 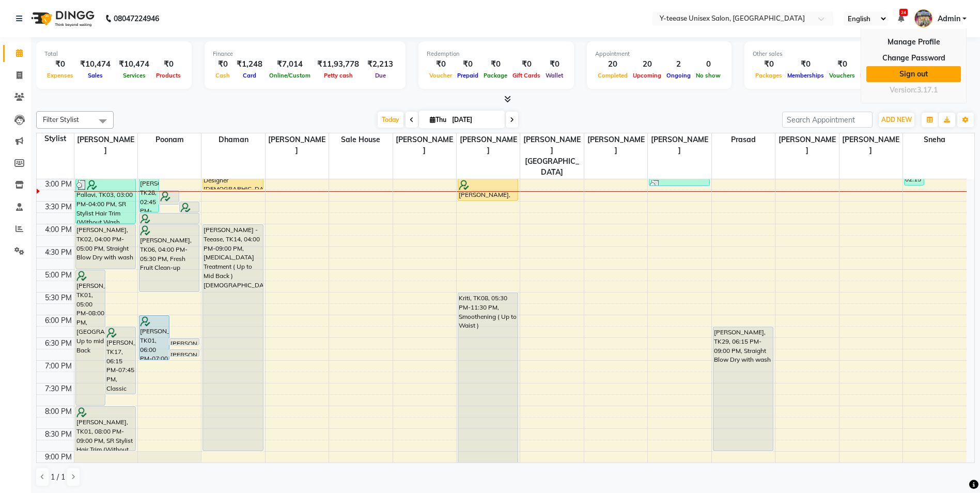 What do you see at coordinates (380, 76) in the screenshot?
I see `span: Due` at bounding box center [380, 76].